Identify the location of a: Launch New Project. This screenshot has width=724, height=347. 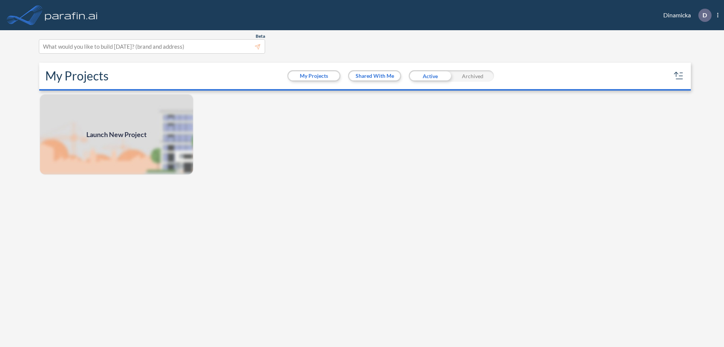
(117, 134).